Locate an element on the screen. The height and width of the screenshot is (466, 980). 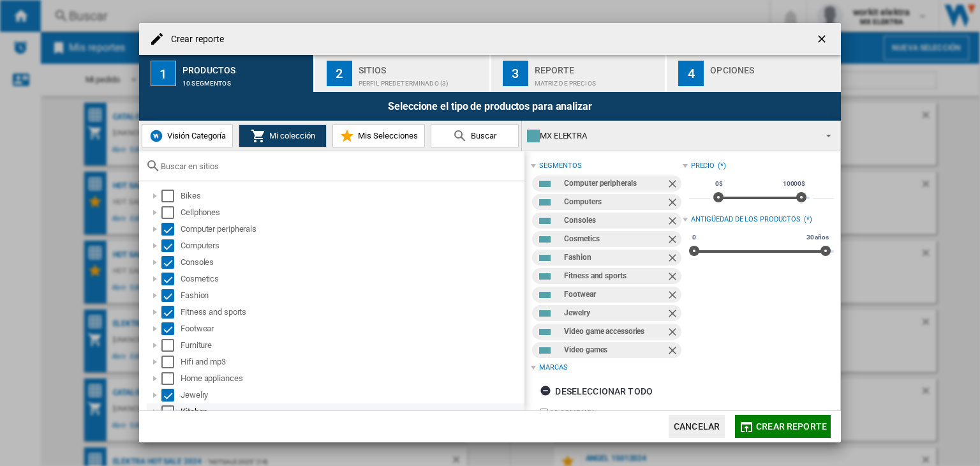
div: Seleccione el tipo de productos para analizar is located at coordinates (490, 106).